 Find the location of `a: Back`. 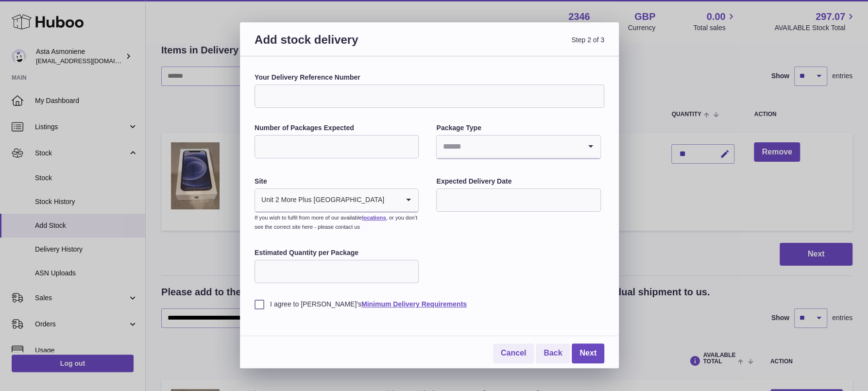

a: Back is located at coordinates (553, 353).